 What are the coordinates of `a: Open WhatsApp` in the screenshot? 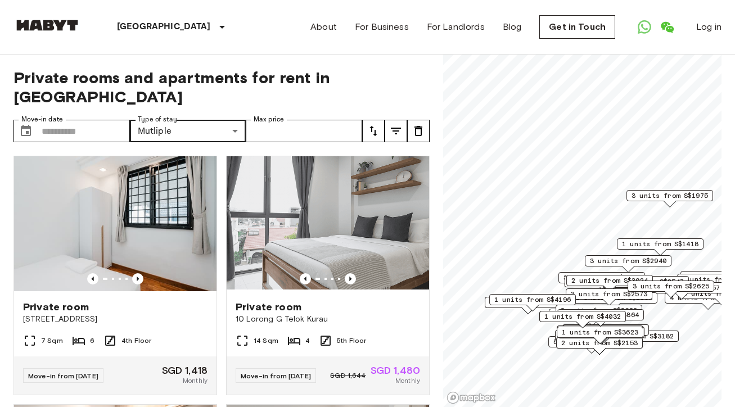 It's located at (645, 27).